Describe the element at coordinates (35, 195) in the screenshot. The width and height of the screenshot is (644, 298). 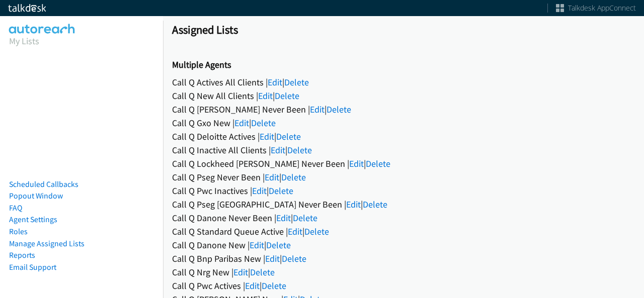
I see `a: Popout Window` at that location.